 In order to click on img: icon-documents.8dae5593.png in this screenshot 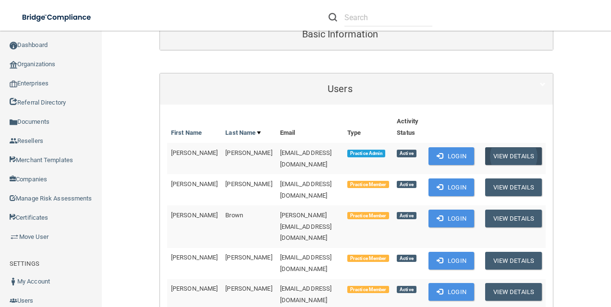, I will do `click(13, 122)`.